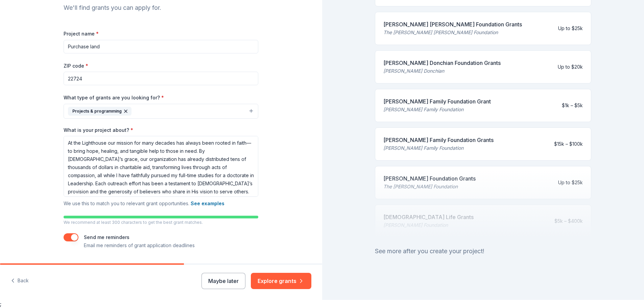 The image size is (644, 308). Describe the element at coordinates (224, 281) in the screenshot. I see `button: Maybe later` at that location.